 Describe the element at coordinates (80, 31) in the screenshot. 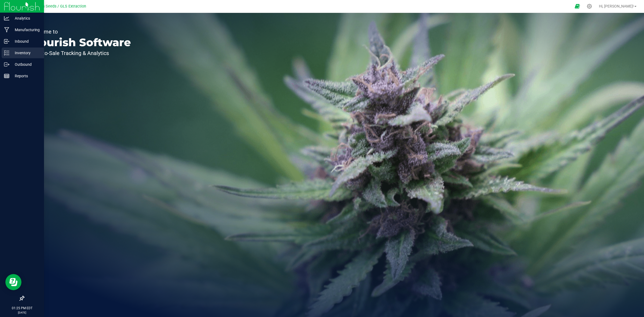

I see `p: Welcome to` at that location.